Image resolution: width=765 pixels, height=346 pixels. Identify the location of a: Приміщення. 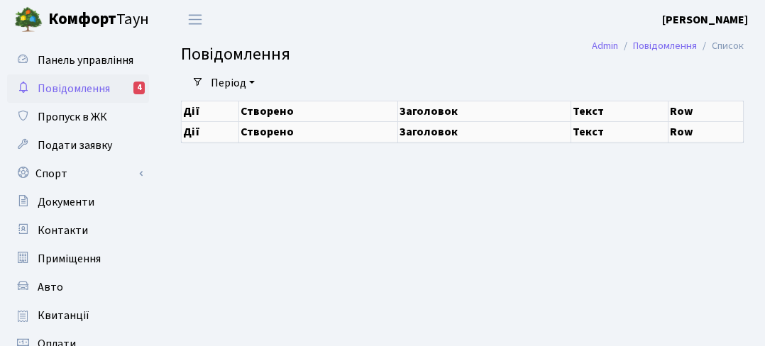
(78, 259).